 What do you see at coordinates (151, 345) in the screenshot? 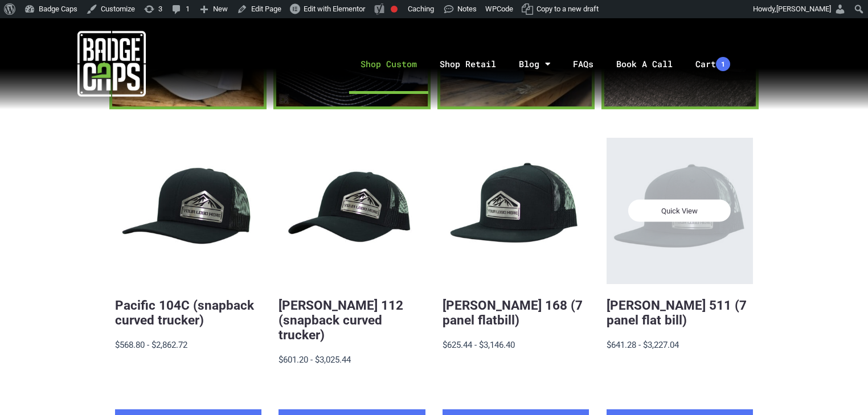
I see `span: $568.80 - $2,862.72` at bounding box center [151, 345].